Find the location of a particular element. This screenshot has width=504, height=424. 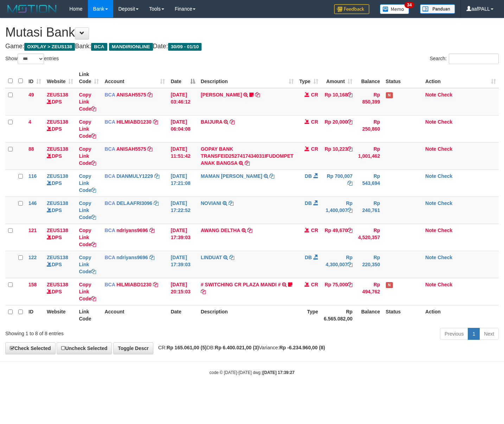

img: panduan.png is located at coordinates (437, 9).